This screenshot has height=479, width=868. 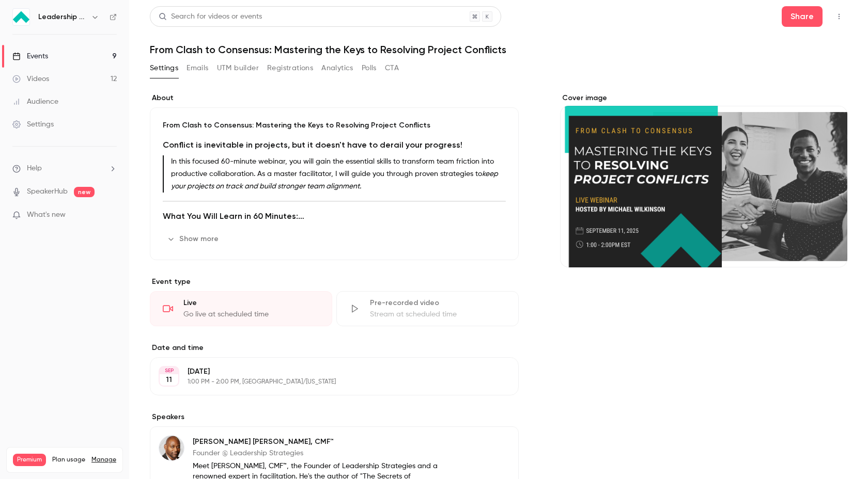 I want to click on div: Settings, so click(x=33, y=124).